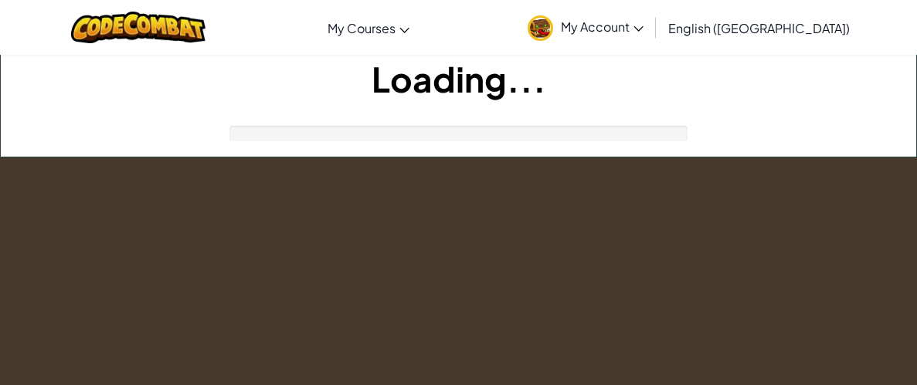  What do you see at coordinates (138, 27) in the screenshot?
I see `a: CodeCombat logo` at bounding box center [138, 27].